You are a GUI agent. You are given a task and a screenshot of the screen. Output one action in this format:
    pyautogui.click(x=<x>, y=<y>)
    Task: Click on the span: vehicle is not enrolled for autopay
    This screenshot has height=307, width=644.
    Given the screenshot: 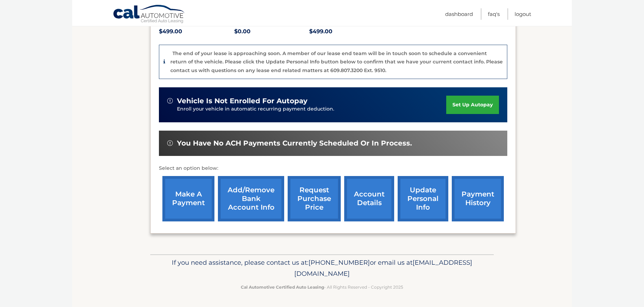 What is the action you would take?
    pyautogui.click(x=242, y=101)
    